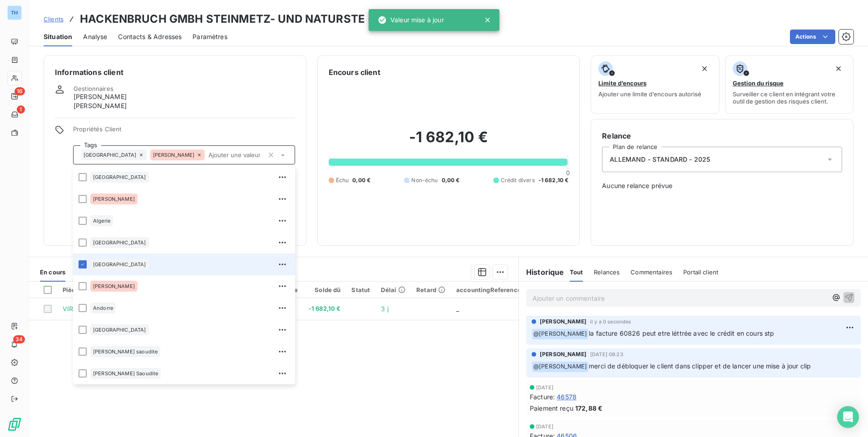 The image size is (868, 437). Describe the element at coordinates (543, 396) in the screenshot. I see `span: Facture :` at that location.